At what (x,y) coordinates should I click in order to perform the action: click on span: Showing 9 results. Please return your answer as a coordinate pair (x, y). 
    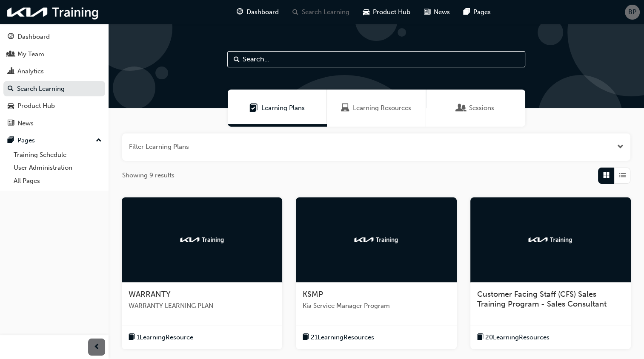
    Looking at the image, I should click on (148, 175).